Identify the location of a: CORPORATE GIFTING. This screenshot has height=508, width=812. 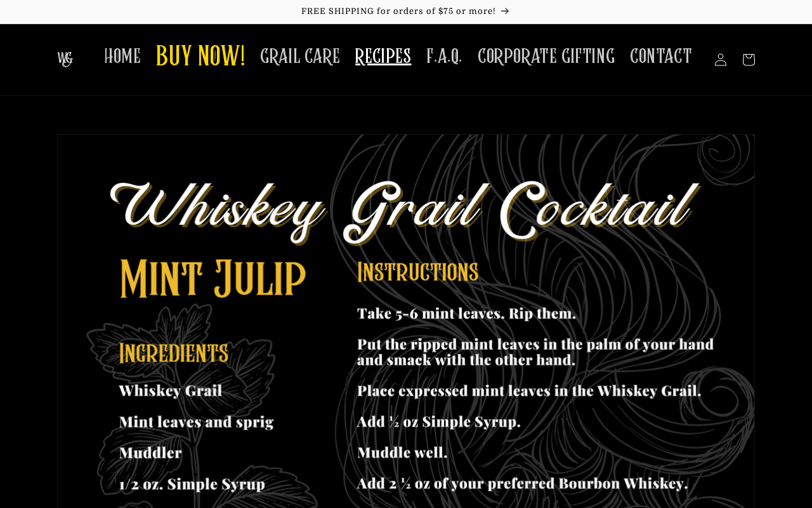
(546, 57).